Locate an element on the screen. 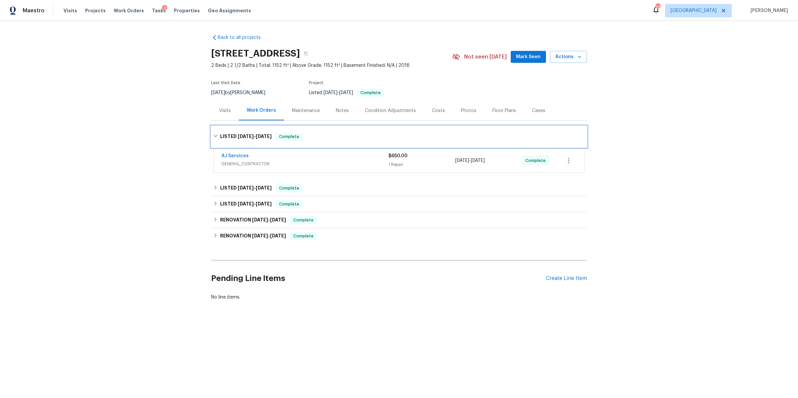  span: Mark Seen is located at coordinates (528, 57).